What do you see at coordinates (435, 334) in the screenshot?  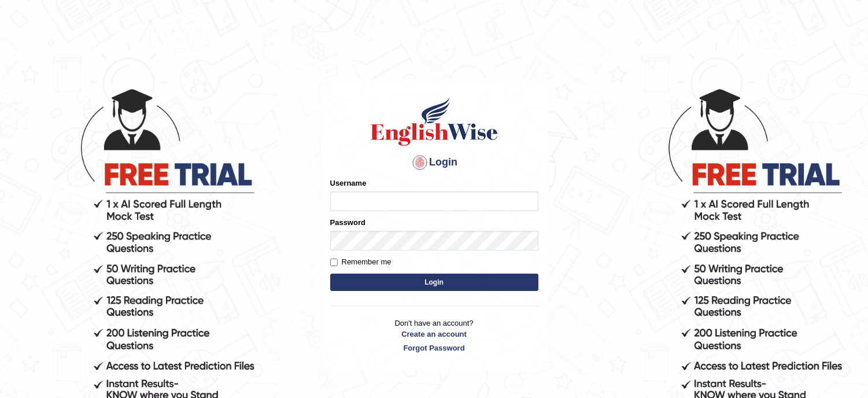 I see `a: Create an account` at bounding box center [435, 334].